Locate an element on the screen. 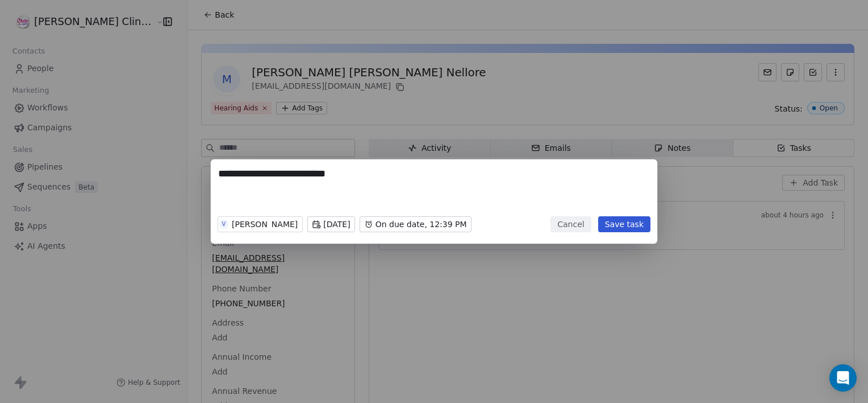 Image resolution: width=868 pixels, height=403 pixels. button: On due date, 12:39 PM is located at coordinates (416, 224).